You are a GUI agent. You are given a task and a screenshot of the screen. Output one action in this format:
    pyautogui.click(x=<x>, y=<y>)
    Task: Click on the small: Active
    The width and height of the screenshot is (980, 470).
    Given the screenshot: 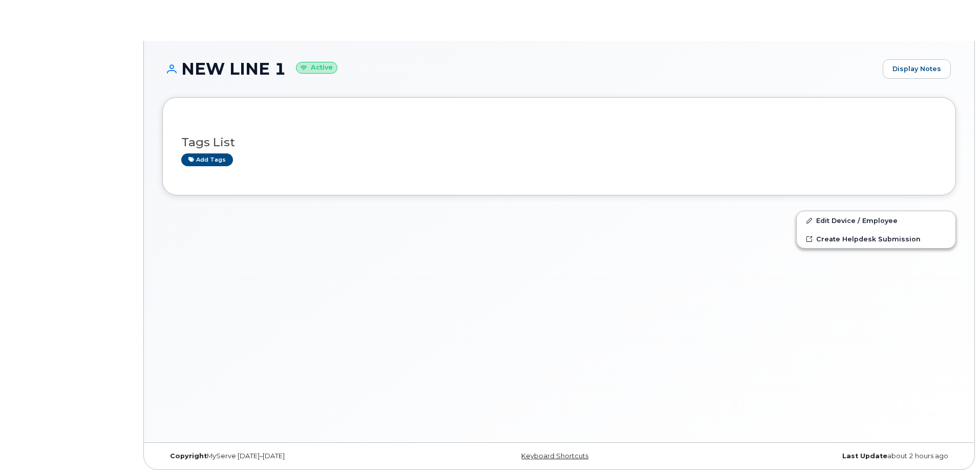 What is the action you would take?
    pyautogui.click(x=316, y=68)
    